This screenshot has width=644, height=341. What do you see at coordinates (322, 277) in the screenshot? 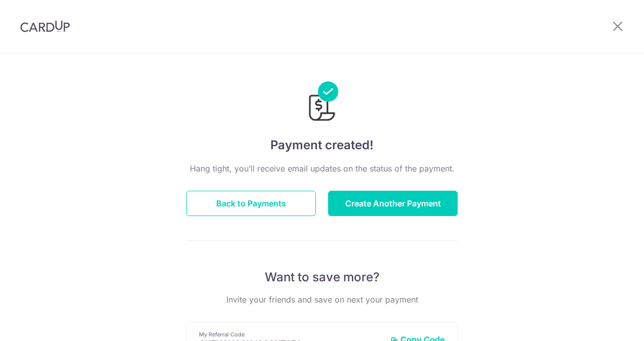
I see `p: Want to save more?` at bounding box center [322, 277].